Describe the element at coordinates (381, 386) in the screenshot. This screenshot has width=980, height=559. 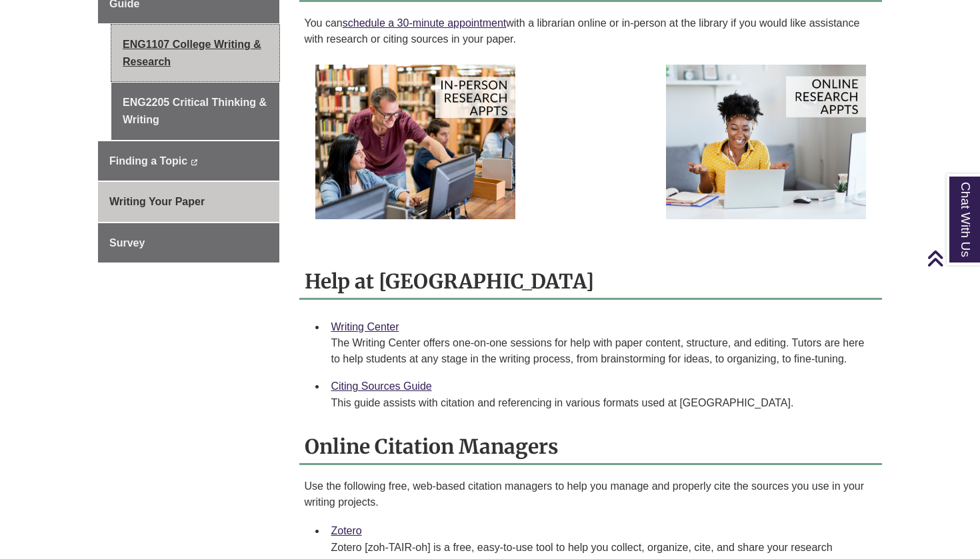
I see `a: Citing Sources Guide` at that location.